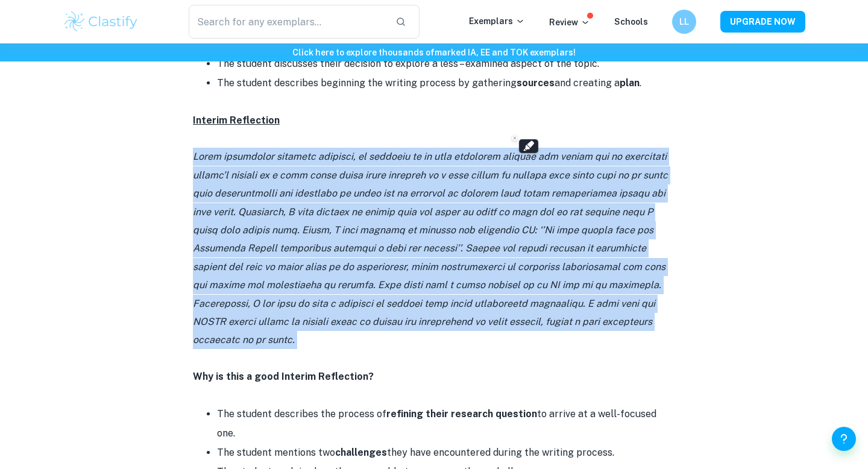  I want to click on strong: sources, so click(535, 83).